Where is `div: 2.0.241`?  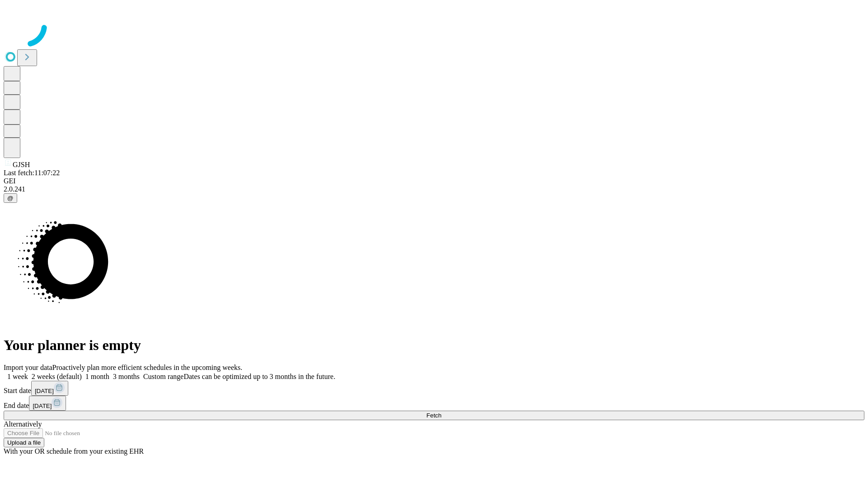 div: 2.0.241 is located at coordinates (434, 189).